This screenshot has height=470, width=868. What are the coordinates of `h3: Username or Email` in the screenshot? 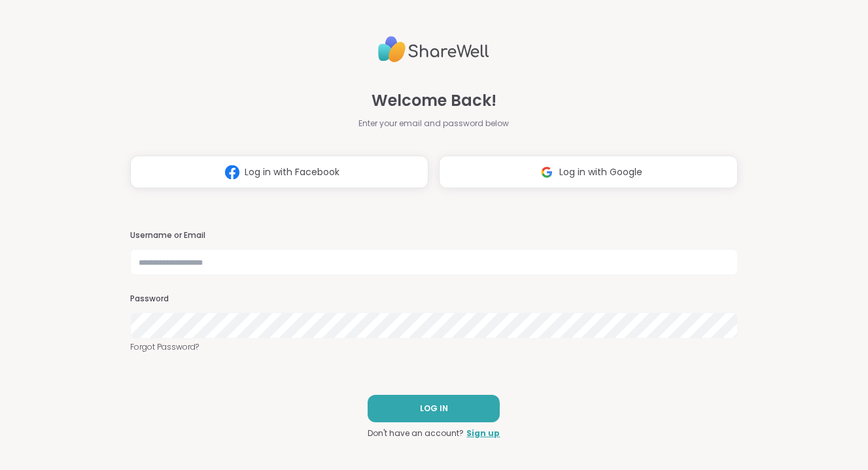 It's located at (433, 236).